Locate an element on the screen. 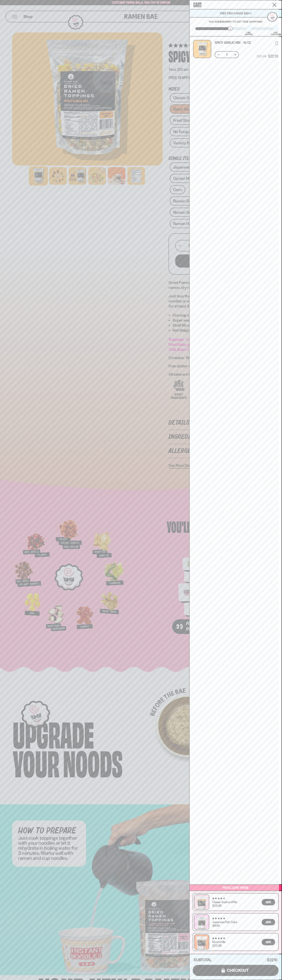 The image size is (282, 980). h4: Subtotal is located at coordinates (203, 960).